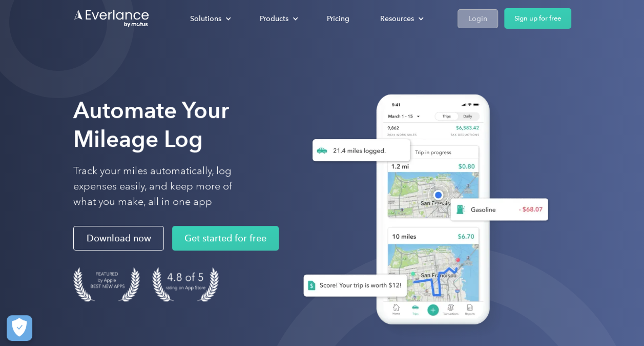 Image resolution: width=644 pixels, height=346 pixels. I want to click on a: Download now, so click(118, 238).